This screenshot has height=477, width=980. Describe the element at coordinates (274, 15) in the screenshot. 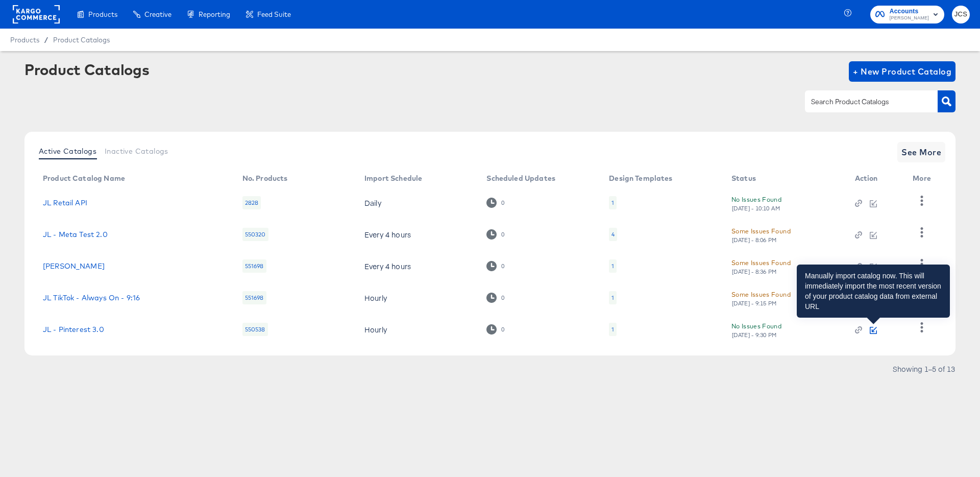

I see `span: Feed Suite` at that location.